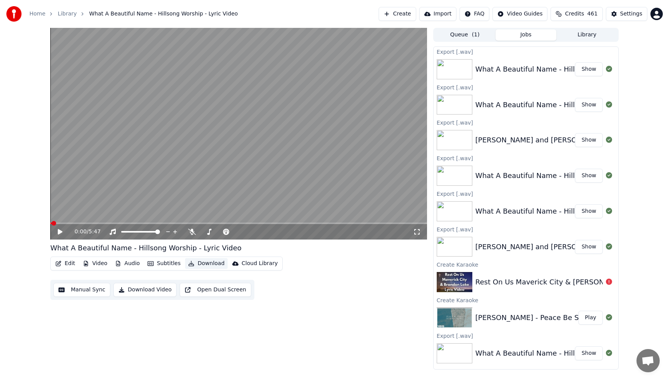  Describe the element at coordinates (574, 14) in the screenshot. I see `span: Credits` at that location.